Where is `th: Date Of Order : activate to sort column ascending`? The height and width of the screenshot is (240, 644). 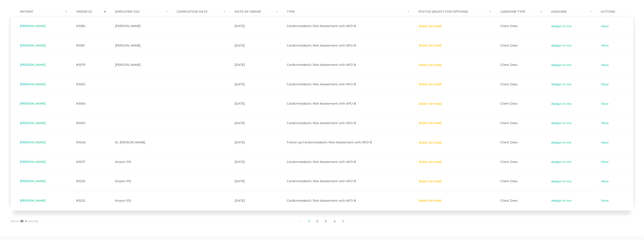
th: Date Of Order : activate to sort column ascending is located at coordinates (252, 12).